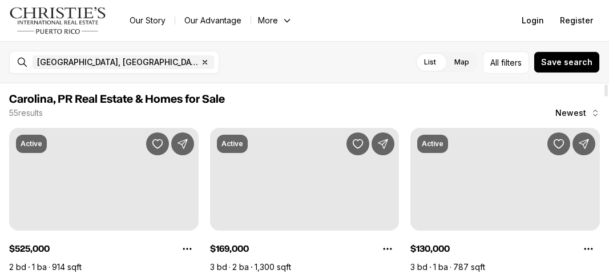 The width and height of the screenshot is (609, 274). I want to click on button: More, so click(275, 21).